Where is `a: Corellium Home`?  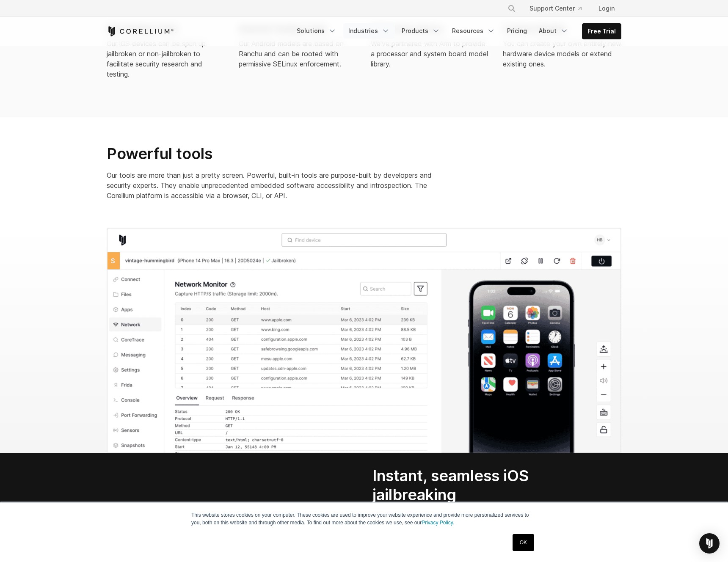 a: Corellium Home is located at coordinates (140, 31).